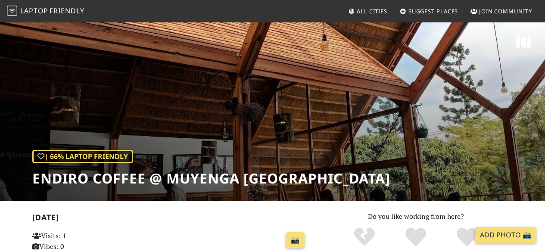 The width and height of the screenshot is (545, 252). Describe the element at coordinates (433, 11) in the screenshot. I see `span: Suggest Places` at that location.